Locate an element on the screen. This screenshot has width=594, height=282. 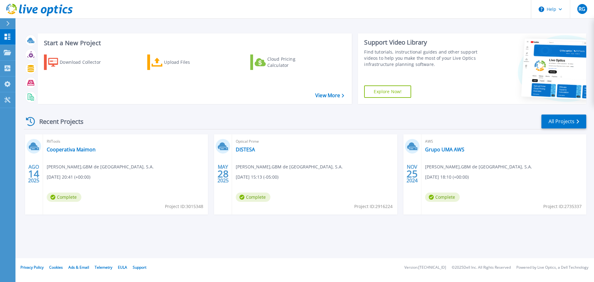
span: Optical Prime is located at coordinates (314, 141).